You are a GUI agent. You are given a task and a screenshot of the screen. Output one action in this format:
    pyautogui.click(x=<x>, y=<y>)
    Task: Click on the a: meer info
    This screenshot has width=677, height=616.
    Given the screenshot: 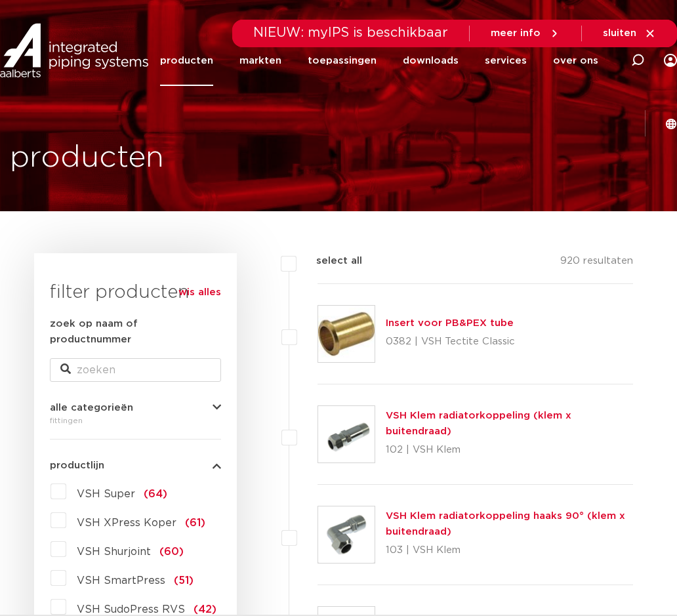 What is the action you would take?
    pyautogui.click(x=526, y=33)
    